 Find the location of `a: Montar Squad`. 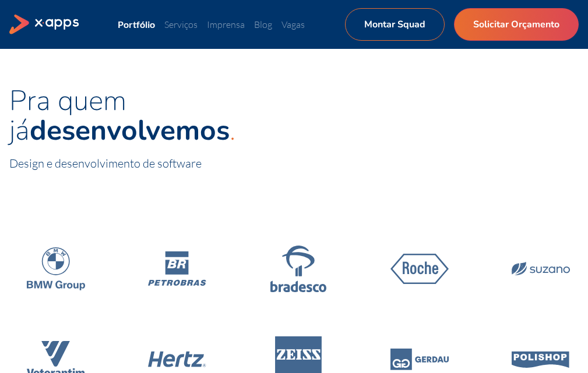

a: Montar Squad is located at coordinates (394, 25).